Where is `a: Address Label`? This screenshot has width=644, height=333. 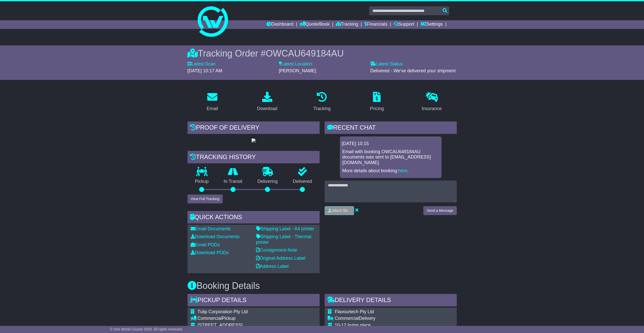 a: Address Label is located at coordinates (272, 266).